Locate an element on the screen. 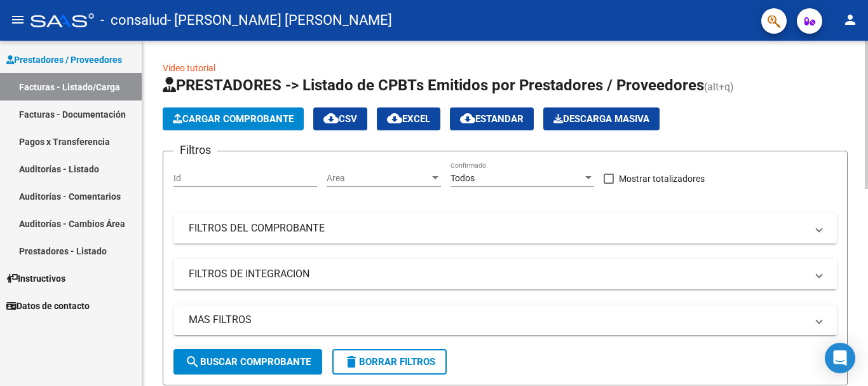  mat-expansion-panel-header: MAS FILTROS is located at coordinates (505, 319).